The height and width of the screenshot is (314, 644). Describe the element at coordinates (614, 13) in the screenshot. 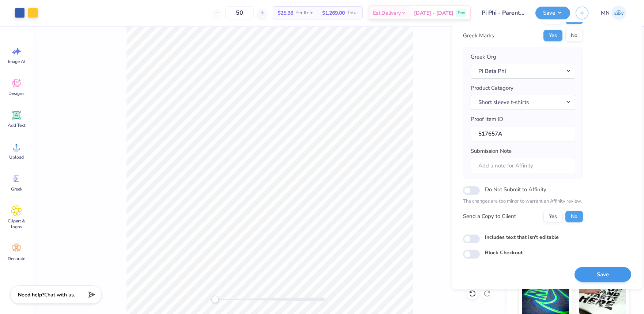

I see `a: MN` at that location.